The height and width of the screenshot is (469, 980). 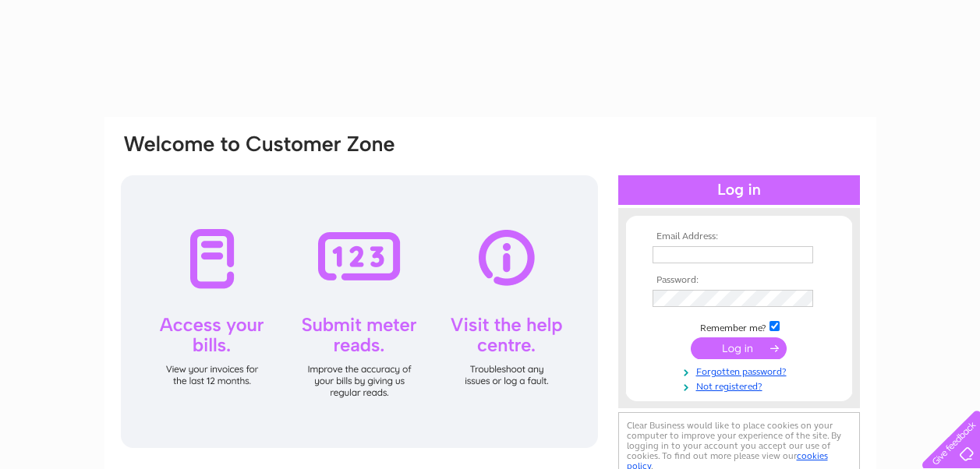 What do you see at coordinates (739, 281) in the screenshot?
I see `th: Password:` at bounding box center [739, 281].